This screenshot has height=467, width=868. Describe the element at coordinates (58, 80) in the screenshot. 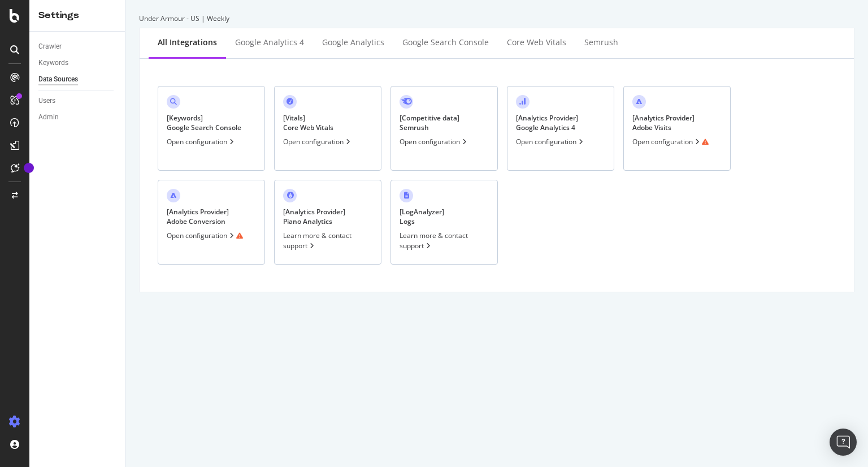

I see `div: Data Sources` at that location.